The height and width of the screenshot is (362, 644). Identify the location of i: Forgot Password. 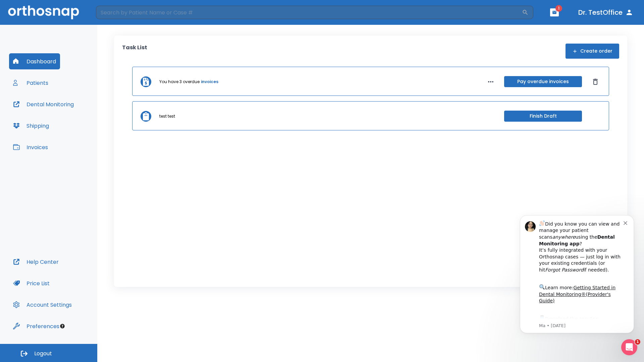
(55, 63).